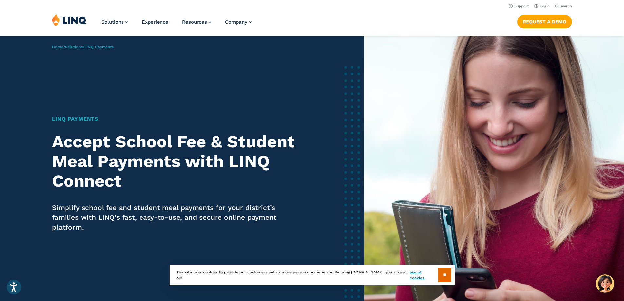 This screenshot has width=624, height=301. Describe the element at coordinates (99, 47) in the screenshot. I see `span: LINQ Payments` at that location.